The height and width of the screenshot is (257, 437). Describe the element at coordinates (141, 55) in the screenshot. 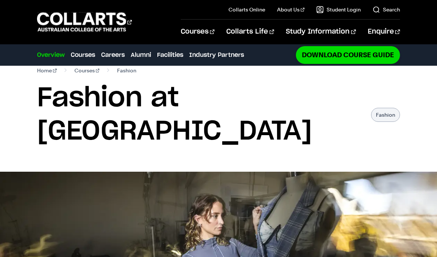

I see `a: Alumni` at that location.